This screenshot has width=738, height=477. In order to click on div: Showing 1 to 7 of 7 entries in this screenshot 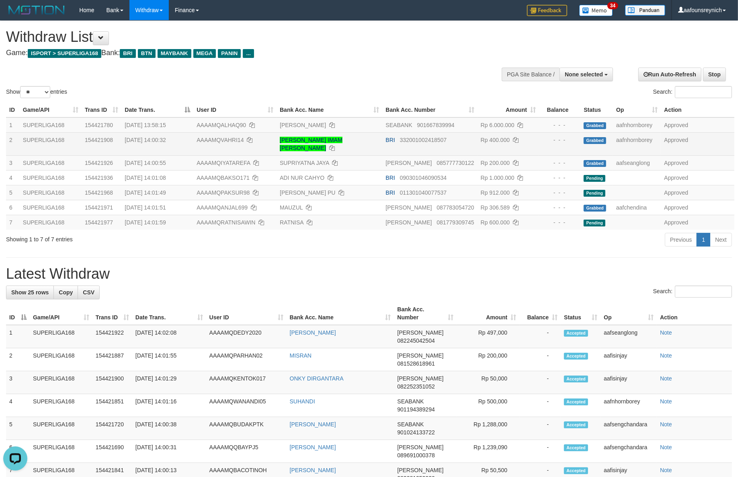, I will do `click(154, 238)`.